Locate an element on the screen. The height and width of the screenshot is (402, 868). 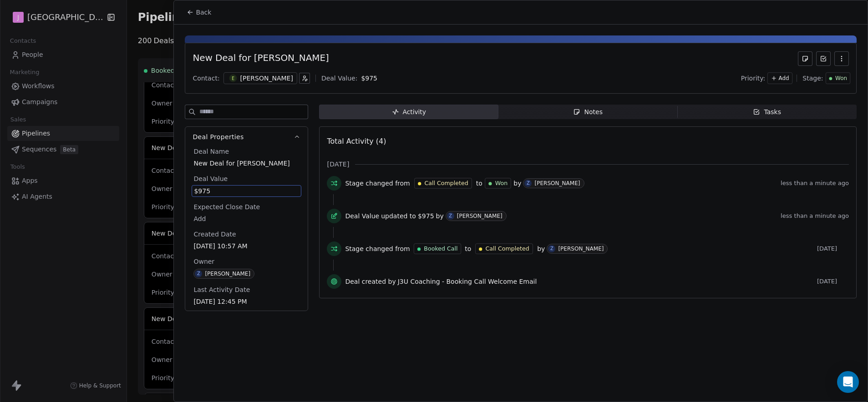
div: Tasks is located at coordinates (767, 112).